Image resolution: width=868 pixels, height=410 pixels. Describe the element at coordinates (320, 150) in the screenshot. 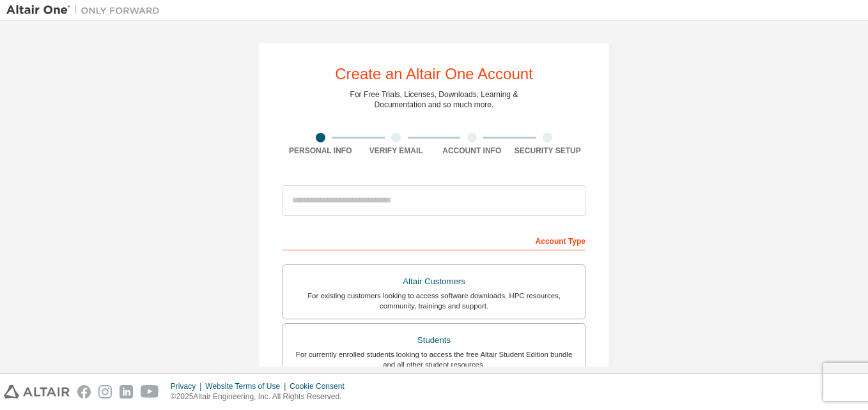

I see `div: Personal Info` at that location.